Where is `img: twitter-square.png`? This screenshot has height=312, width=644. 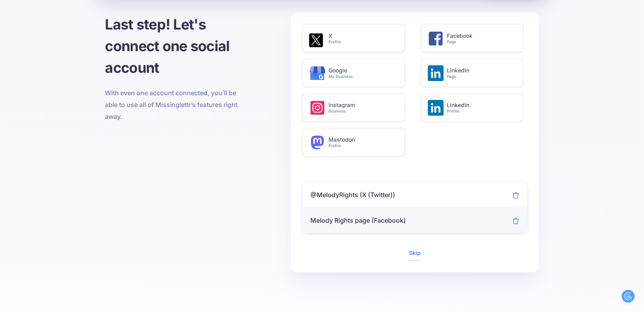 img: twitter-square.png is located at coordinates (316, 40).